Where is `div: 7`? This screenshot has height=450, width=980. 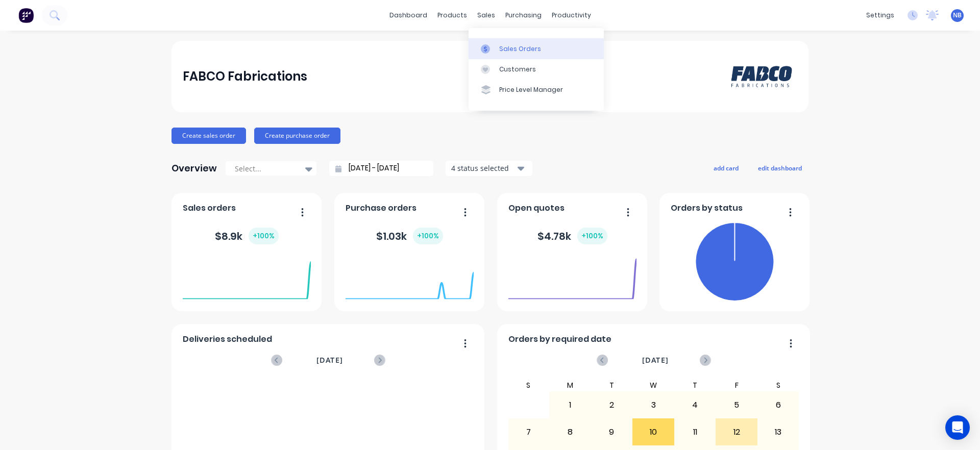
div: 7 is located at coordinates (529, 432).